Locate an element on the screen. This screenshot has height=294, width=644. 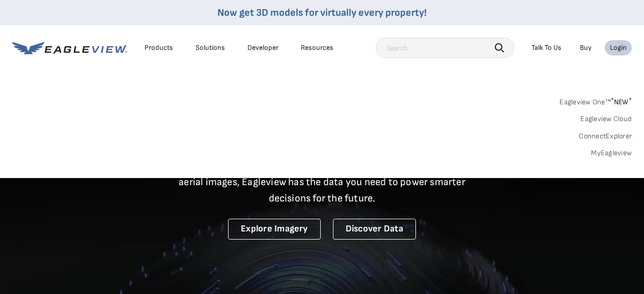
div: Talk To Us is located at coordinates (546, 48).